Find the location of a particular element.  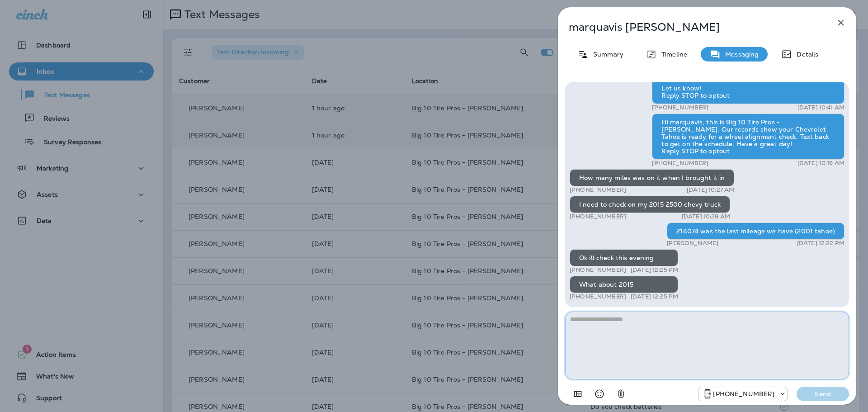

p: Messaging is located at coordinates (740, 54).